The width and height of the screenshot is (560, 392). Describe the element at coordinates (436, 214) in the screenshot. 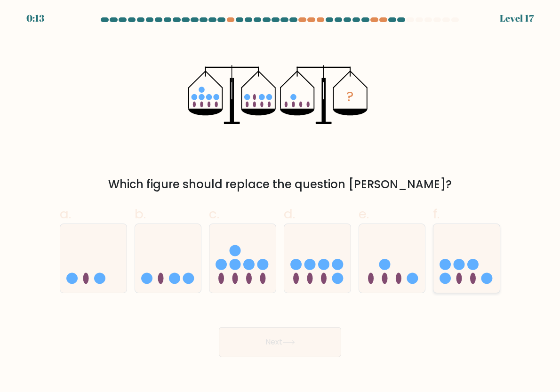

I see `span: f.` at that location.